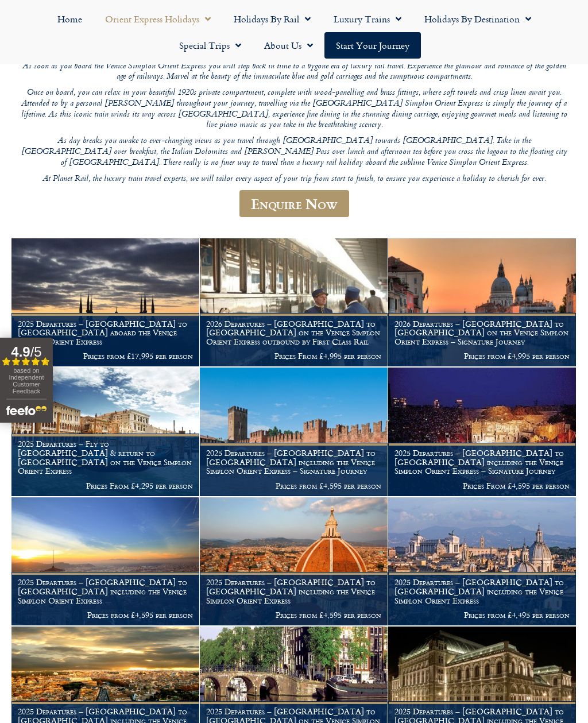 This screenshot has height=723, width=588. What do you see at coordinates (482, 302) in the screenshot?
I see `img: Orient Express Special Venice compressed` at bounding box center [482, 302].